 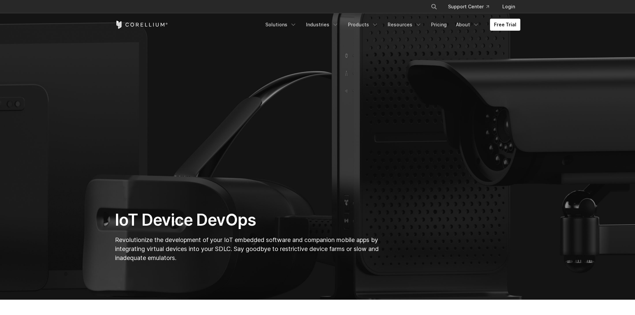 What do you see at coordinates (363, 25) in the screenshot?
I see `a: Products` at bounding box center [363, 25].